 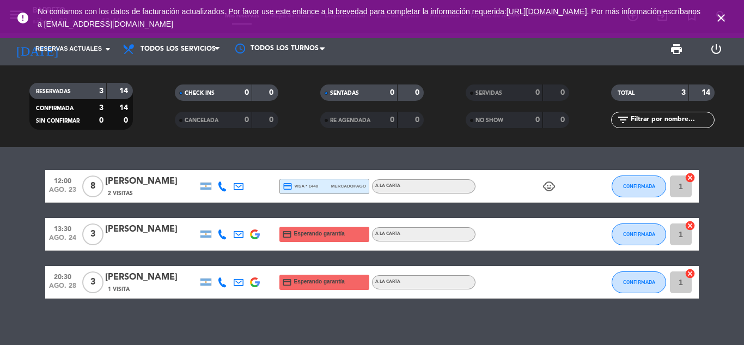 I want to click on span: mercadopago, so click(x=349, y=186).